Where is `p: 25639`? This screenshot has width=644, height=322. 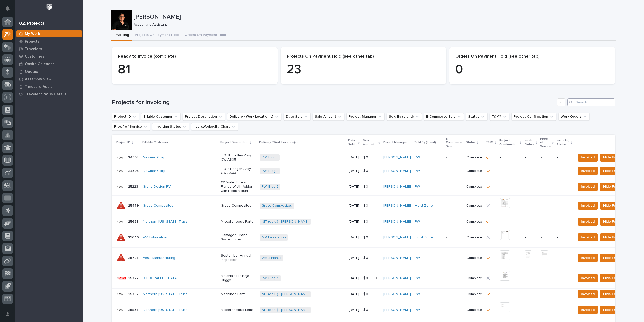
p: 25639 is located at coordinates (134, 221).